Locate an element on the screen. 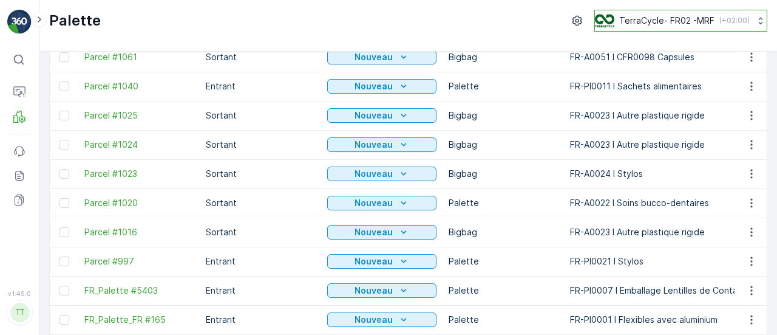 The height and width of the screenshot is (335, 777). td: FR-PI0021 I Stylos is located at coordinates (658, 261).